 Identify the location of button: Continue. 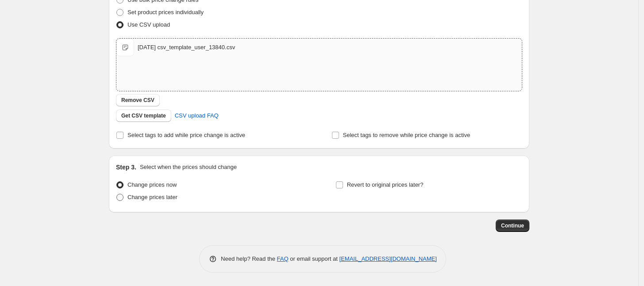
(513, 225).